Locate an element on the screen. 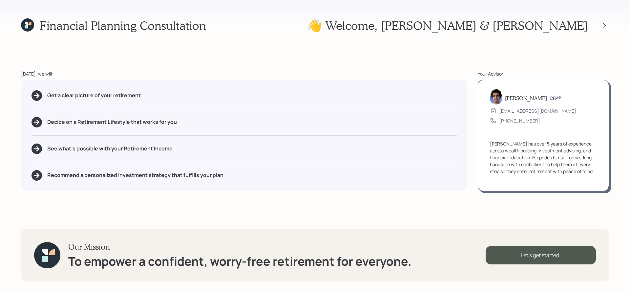  h5: Recommend a personalized investment strategy that fulfills your plan is located at coordinates (135, 175).